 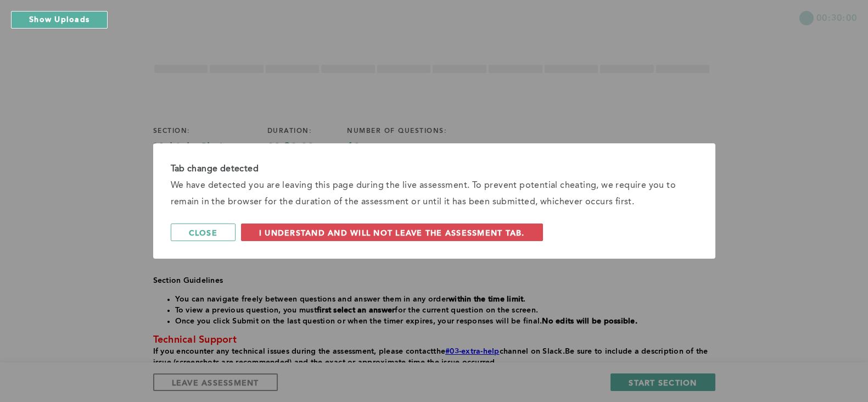 I want to click on span: I understand and will not leave the assessment tab., so click(x=392, y=233).